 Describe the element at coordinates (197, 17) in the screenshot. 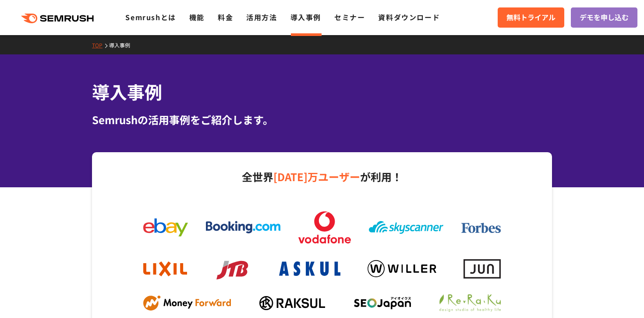

I see `a: 機能` at that location.